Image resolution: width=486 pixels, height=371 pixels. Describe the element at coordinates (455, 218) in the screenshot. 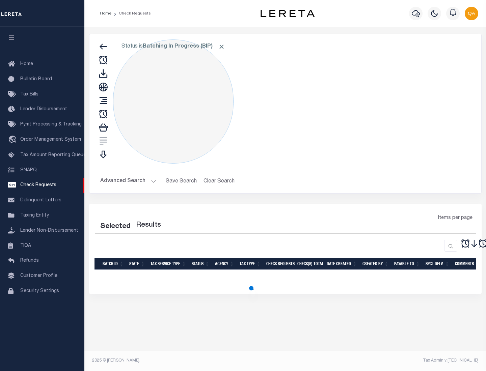

I see `span: Items per page` at that location.